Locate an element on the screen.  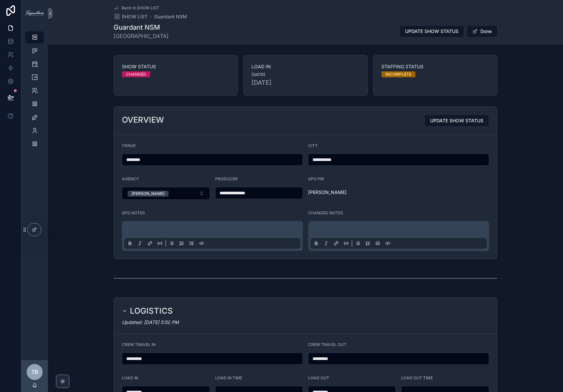
span: VENUE is located at coordinates (128, 145).